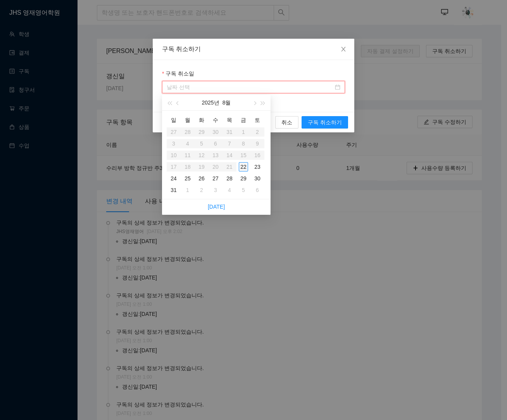 The width and height of the screenshot is (507, 420). I want to click on th: 수, so click(215, 120).